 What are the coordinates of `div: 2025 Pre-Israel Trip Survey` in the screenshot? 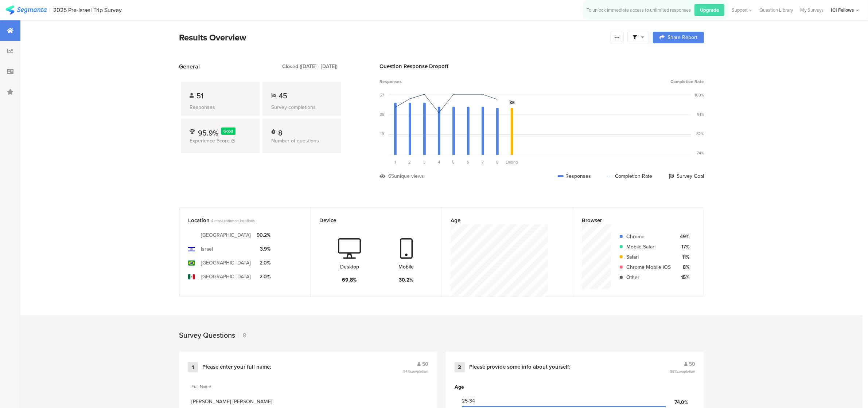 It's located at (88, 10).